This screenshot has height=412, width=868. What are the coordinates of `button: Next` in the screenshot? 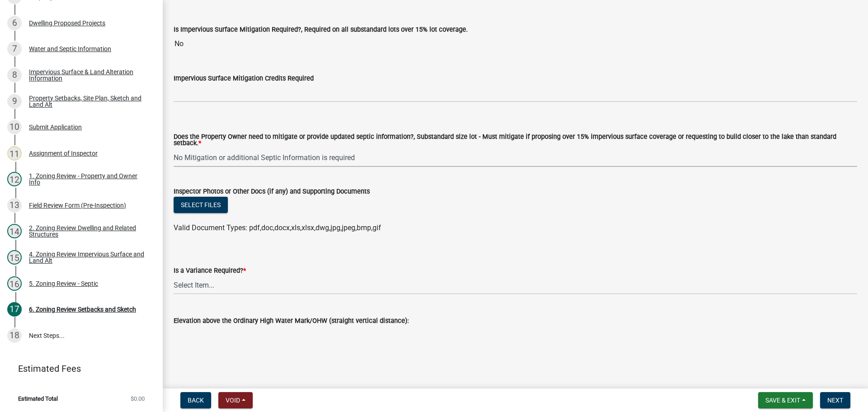 It's located at (836, 399).